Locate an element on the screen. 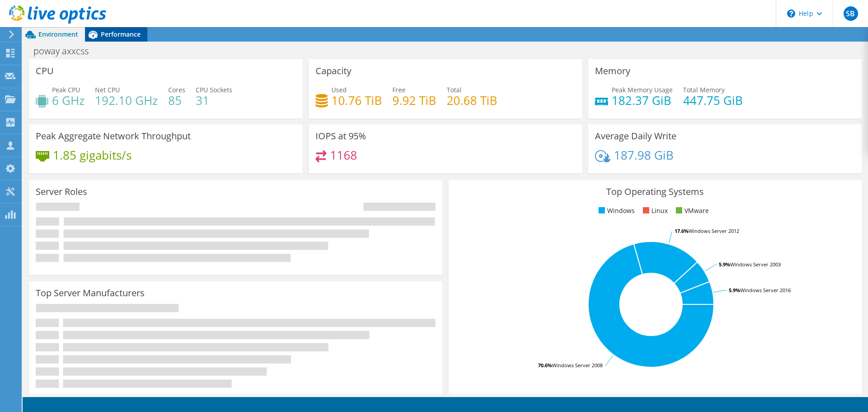 This screenshot has width=868, height=412. h4: 20.68 TiB is located at coordinates (472, 100).